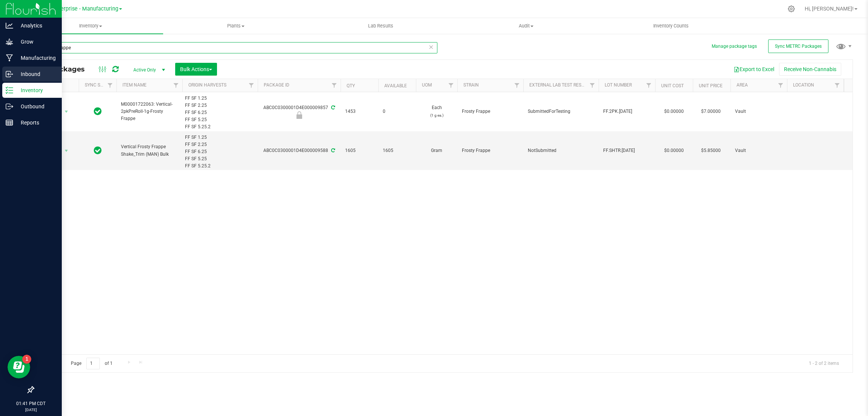  I want to click on a: Unit Price, so click(710, 86).